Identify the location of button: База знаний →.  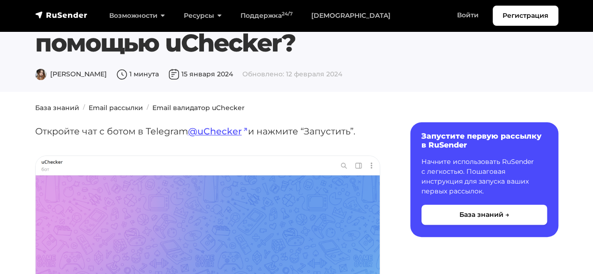
(484, 215).